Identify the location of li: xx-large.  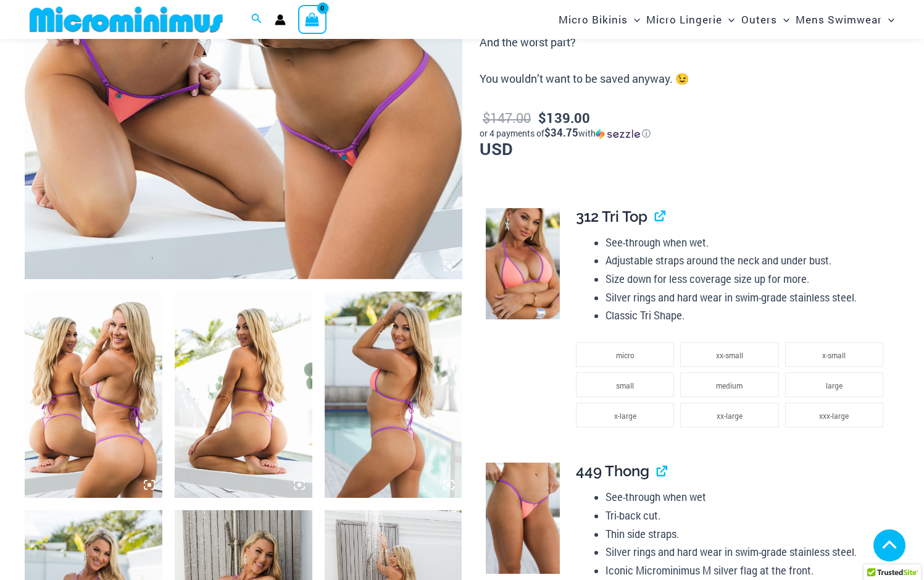
(729, 415).